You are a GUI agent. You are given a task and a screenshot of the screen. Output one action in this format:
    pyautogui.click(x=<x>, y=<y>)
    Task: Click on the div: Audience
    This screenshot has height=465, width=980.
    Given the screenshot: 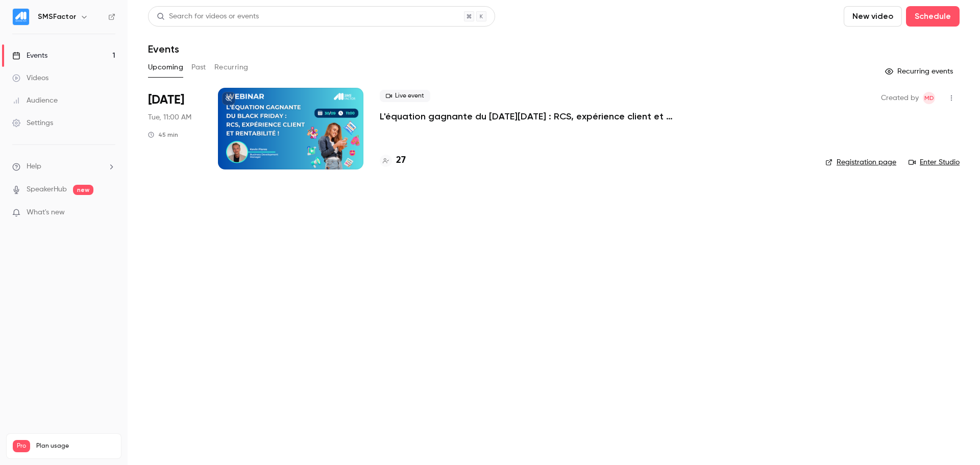 What is the action you would take?
    pyautogui.click(x=35, y=100)
    